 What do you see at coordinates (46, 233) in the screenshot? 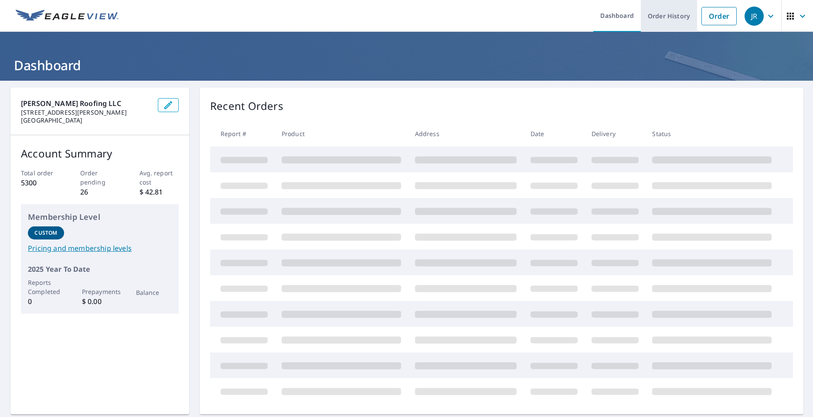
I see `p: Custom` at bounding box center [46, 233].